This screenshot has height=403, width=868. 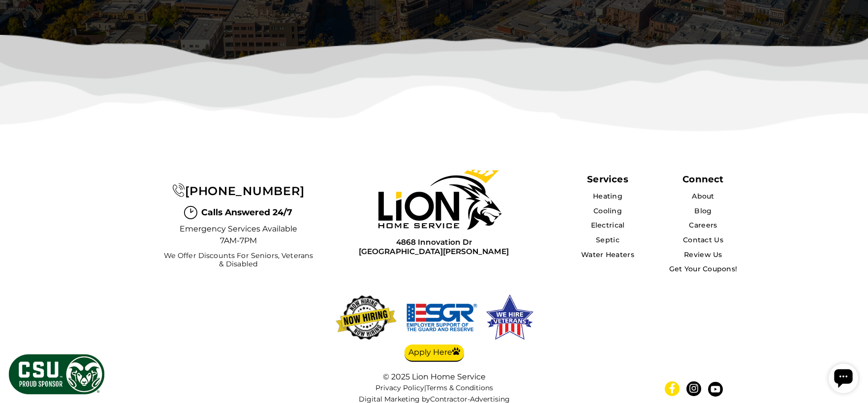 What do you see at coordinates (459, 388) in the screenshot?
I see `a: Terms & Conditions` at bounding box center [459, 388].